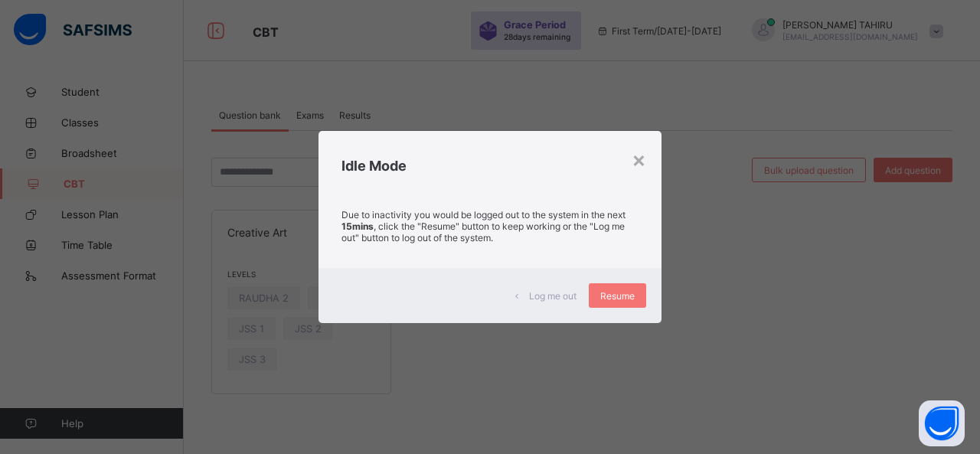 This screenshot has width=980, height=454. Describe the element at coordinates (490, 166) in the screenshot. I see `h2: Idle Mode` at that location.